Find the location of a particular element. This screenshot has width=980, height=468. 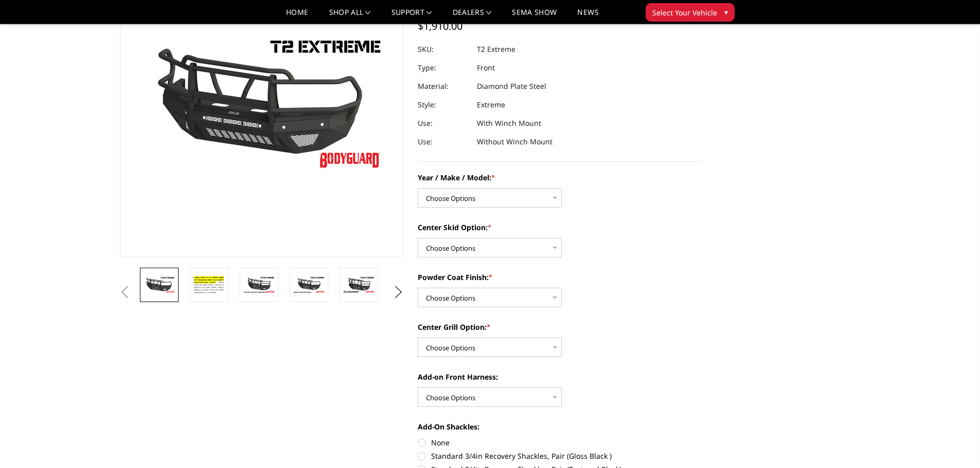

label: Year / Make / Model: is located at coordinates (560, 177).